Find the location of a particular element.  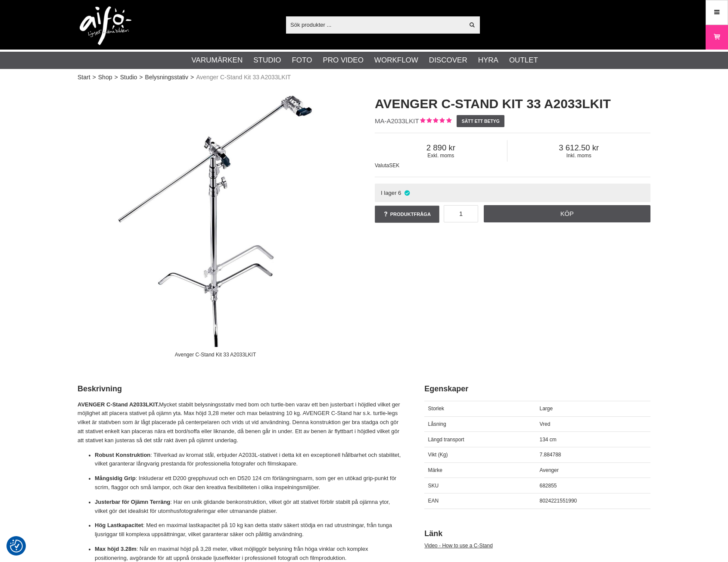

a: Hyra is located at coordinates (488, 61).